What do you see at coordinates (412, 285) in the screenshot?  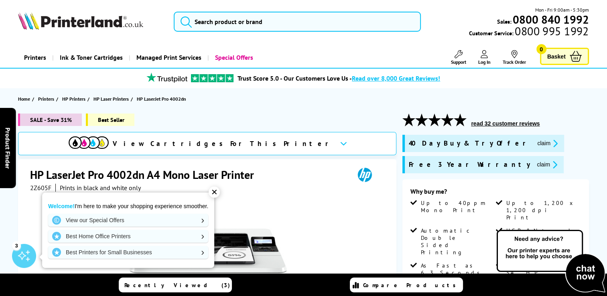 I see `span: Compare Products` at bounding box center [412, 285].